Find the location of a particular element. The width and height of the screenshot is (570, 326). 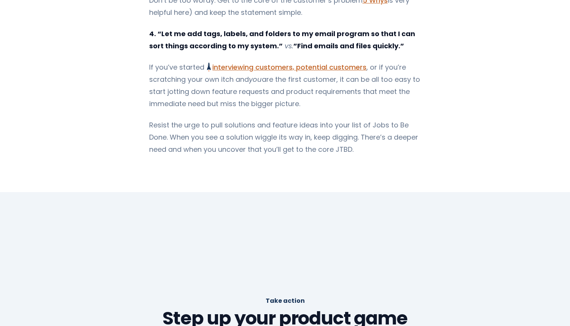

em: vs. is located at coordinates (289, 46).